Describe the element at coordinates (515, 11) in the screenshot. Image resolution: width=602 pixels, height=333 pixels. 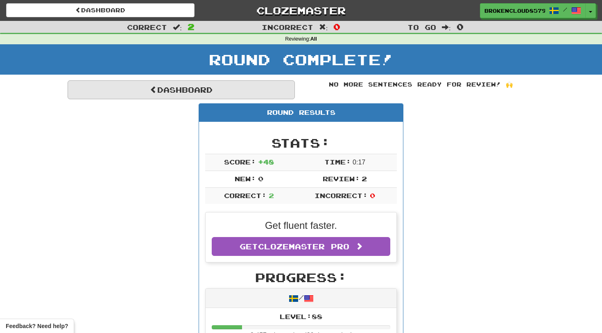
I see `span: BrokenCloud8579` at that location.